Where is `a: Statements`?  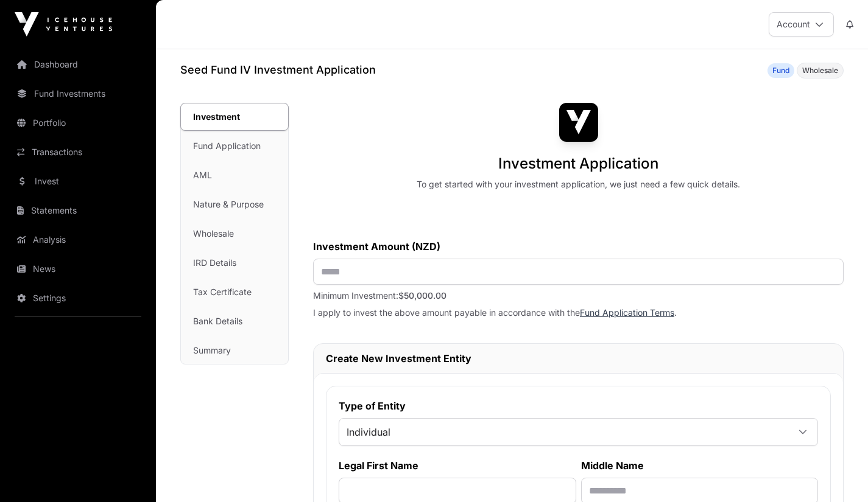
a: Statements is located at coordinates (78, 210).